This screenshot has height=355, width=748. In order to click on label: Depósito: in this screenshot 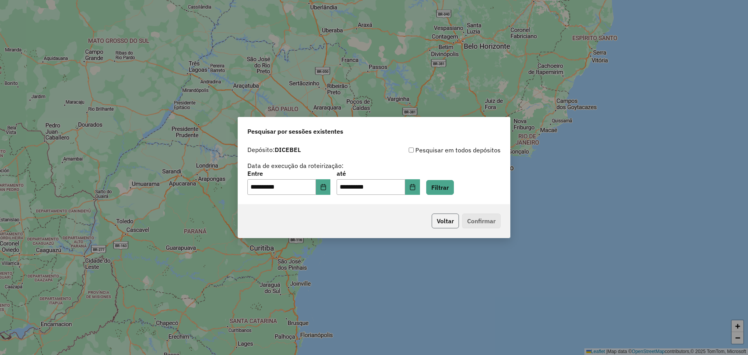, I will do `click(274, 150)`.